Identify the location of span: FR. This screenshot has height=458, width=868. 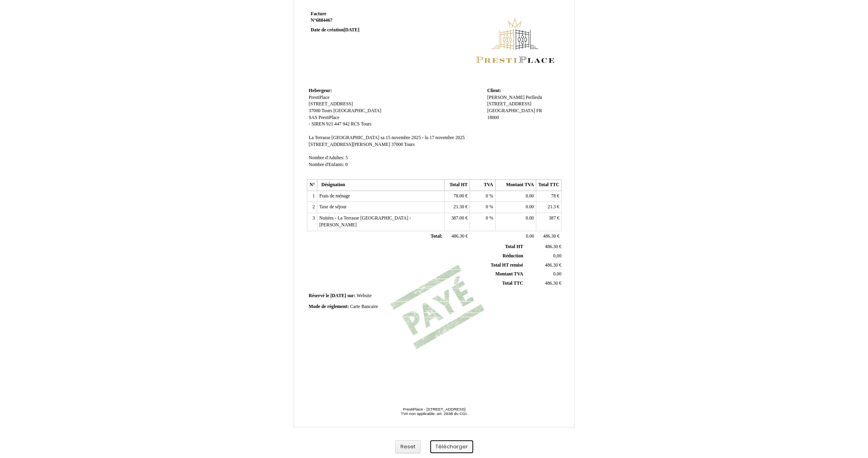
(540, 111).